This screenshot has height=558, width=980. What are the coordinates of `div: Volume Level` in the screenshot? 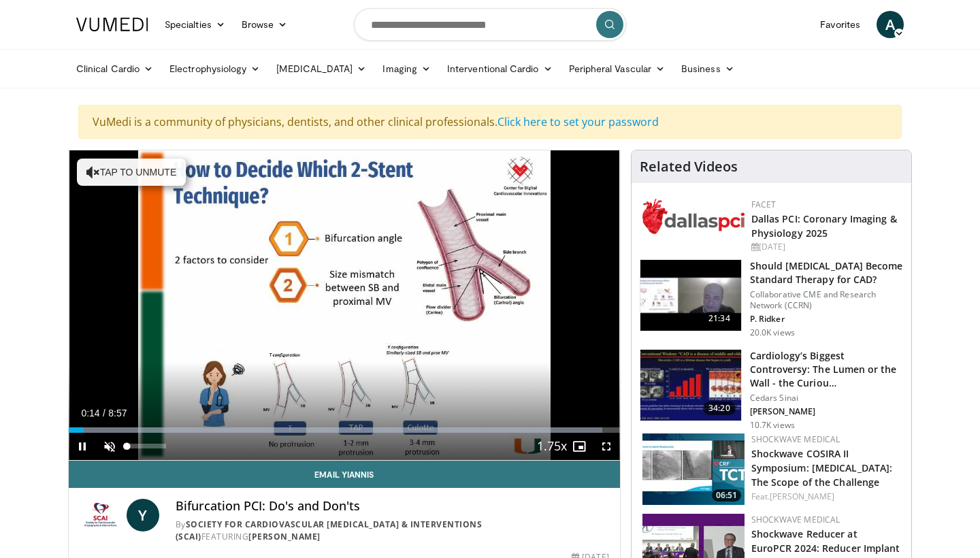 It's located at (146, 445).